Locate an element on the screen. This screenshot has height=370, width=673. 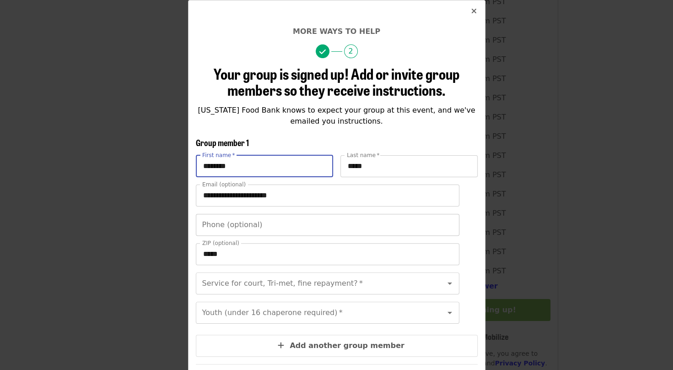
span: Group member 1 is located at coordinates (222, 142).